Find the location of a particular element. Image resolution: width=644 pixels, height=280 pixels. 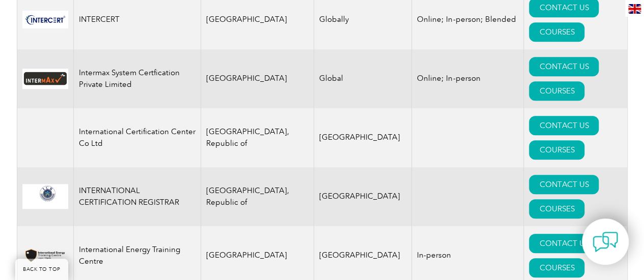

img: 52fd134e-c3ec-ee11-a1fd-000d3ad2b4d6-logo.jpg is located at coordinates (45, 79).